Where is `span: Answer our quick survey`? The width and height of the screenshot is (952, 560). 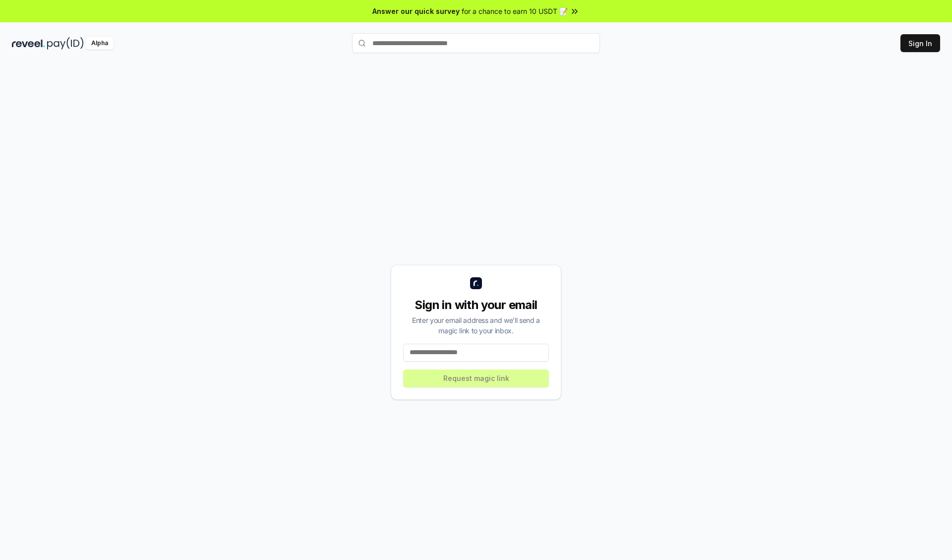
span: Answer our quick survey is located at coordinates (416, 11).